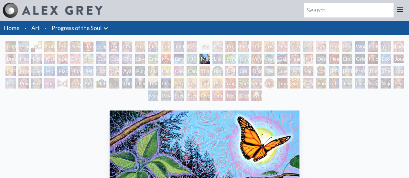 The width and height of the screenshot is (409, 178). Describe the element at coordinates (192, 71) in the screenshot. I see `div: Cannabacchus` at that location.